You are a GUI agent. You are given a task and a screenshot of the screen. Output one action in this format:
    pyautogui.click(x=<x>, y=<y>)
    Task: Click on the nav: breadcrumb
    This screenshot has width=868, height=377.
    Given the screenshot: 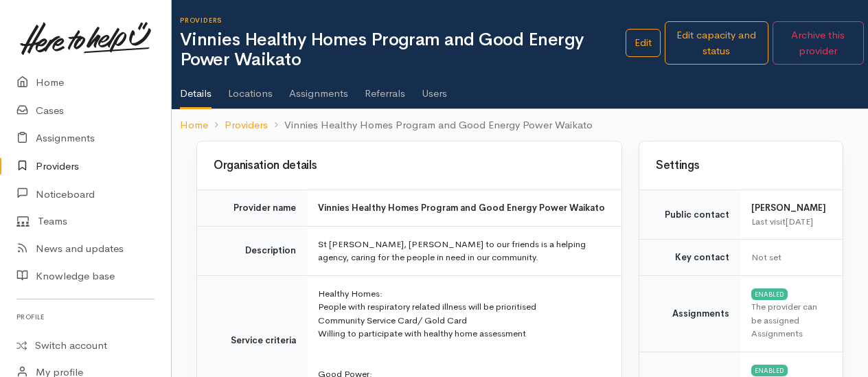 What is the action you would take?
    pyautogui.click(x=519, y=125)
    